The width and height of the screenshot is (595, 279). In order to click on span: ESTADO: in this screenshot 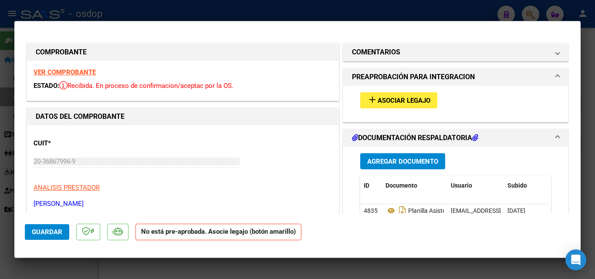, I will do `click(46, 86)`.